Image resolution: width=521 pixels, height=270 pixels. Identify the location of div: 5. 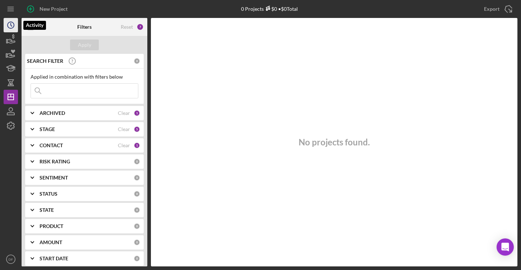
(137, 129).